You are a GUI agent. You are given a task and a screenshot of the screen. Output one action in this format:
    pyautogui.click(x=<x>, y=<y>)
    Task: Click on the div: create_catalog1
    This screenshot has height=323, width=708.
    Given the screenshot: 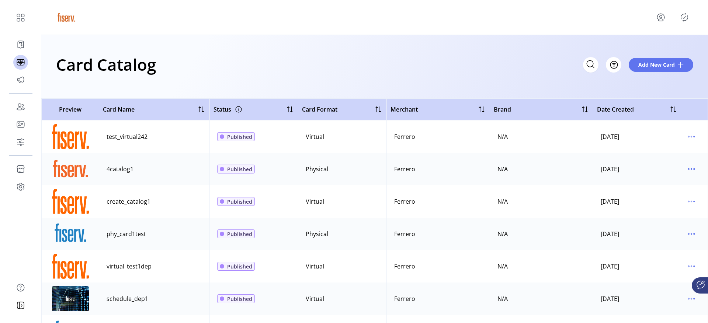 What is the action you would take?
    pyautogui.click(x=128, y=202)
    